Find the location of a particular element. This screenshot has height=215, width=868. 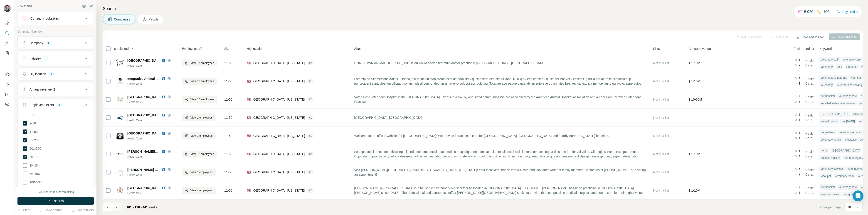

span: Technologies is located at coordinates (803, 49).